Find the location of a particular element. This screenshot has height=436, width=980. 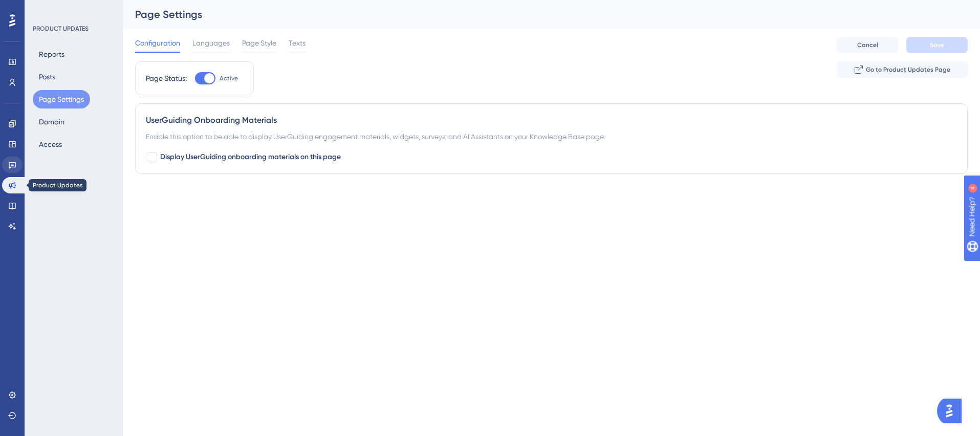

span: Display UserGuiding onboarding materials on this page is located at coordinates (250, 157).